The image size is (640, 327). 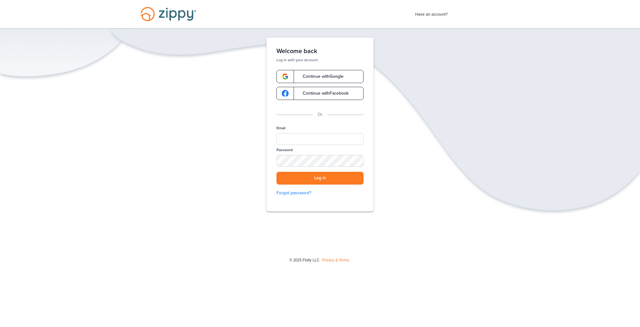 What do you see at coordinates (304, 260) in the screenshot?
I see `span: © 2025 Floify LLC` at bounding box center [304, 260].